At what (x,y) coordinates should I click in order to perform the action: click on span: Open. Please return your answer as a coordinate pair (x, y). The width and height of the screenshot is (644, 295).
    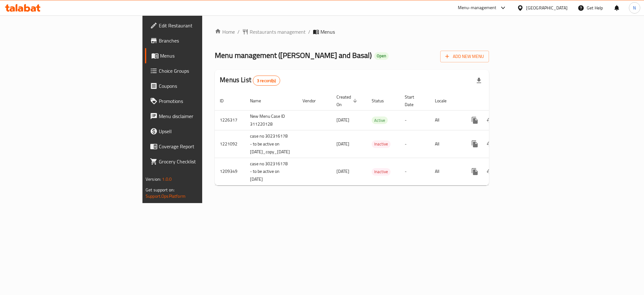
    Looking at the image, I should click on (382, 56).